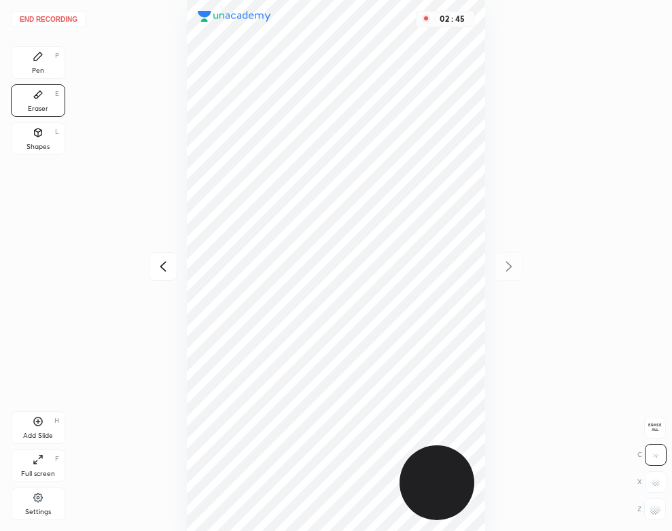 This screenshot has width=672, height=531. Describe the element at coordinates (652, 455) in the screenshot. I see `div: C` at that location.